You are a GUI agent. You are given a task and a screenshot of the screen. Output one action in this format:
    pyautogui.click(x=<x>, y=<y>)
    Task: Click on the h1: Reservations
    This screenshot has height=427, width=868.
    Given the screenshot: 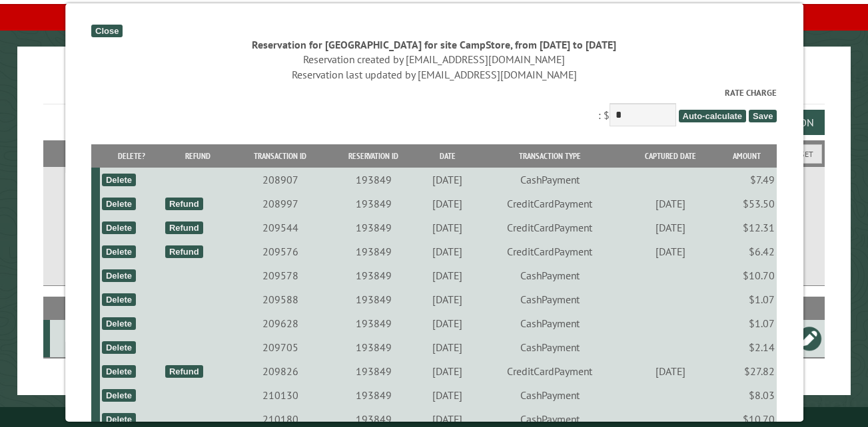 What is the action you would take?
    pyautogui.click(x=434, y=86)
    